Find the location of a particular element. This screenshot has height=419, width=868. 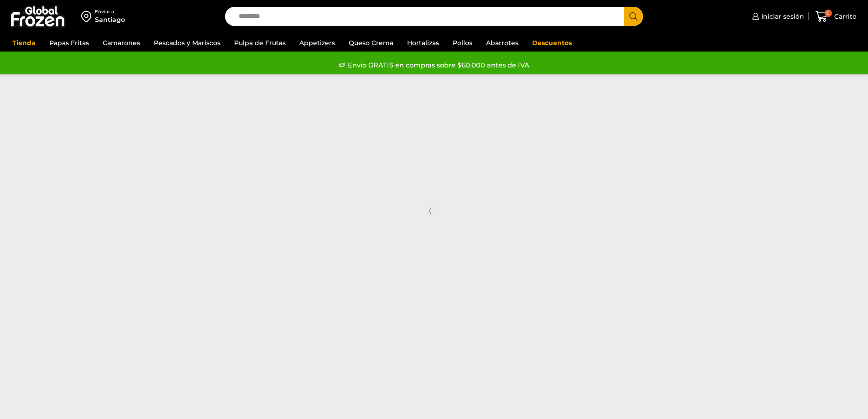

div: Santiago is located at coordinates (110, 20).